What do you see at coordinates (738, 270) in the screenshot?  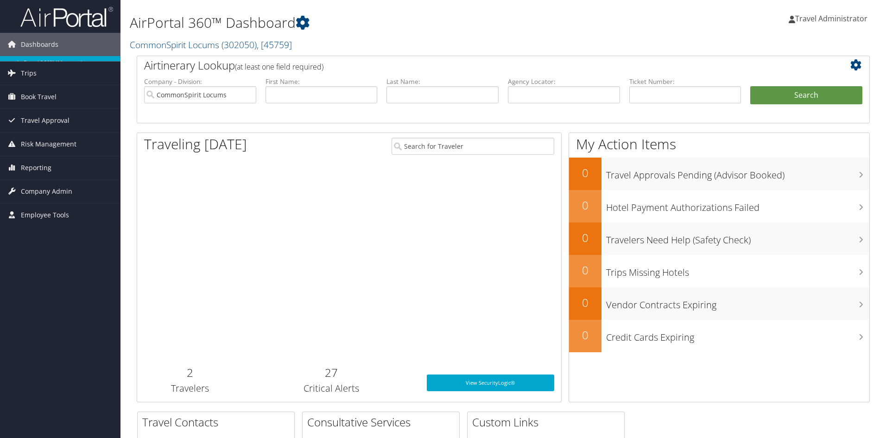 I see `h3: Trips Missing Hotels` at bounding box center [738, 270].